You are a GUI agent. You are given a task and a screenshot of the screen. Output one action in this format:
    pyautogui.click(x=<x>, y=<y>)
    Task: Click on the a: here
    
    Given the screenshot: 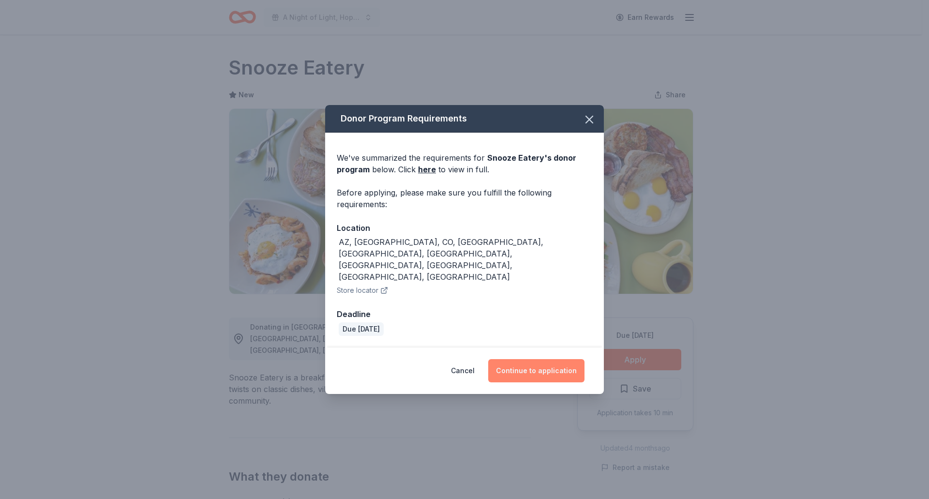 What is the action you would take?
    pyautogui.click(x=427, y=169)
    